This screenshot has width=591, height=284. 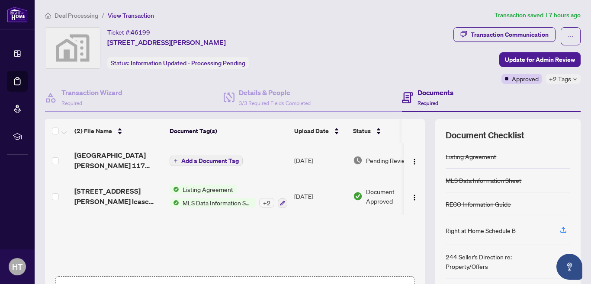 I want to click on div: Right at Home Schedule B, so click(x=481, y=231).